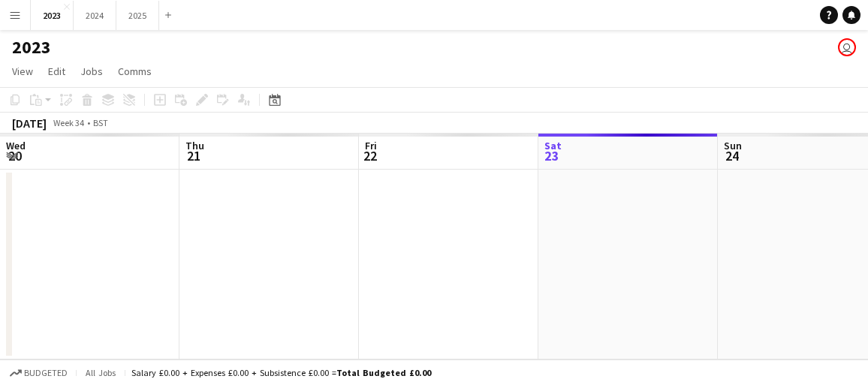  What do you see at coordinates (14, 155) in the screenshot?
I see `span: 20` at bounding box center [14, 155].